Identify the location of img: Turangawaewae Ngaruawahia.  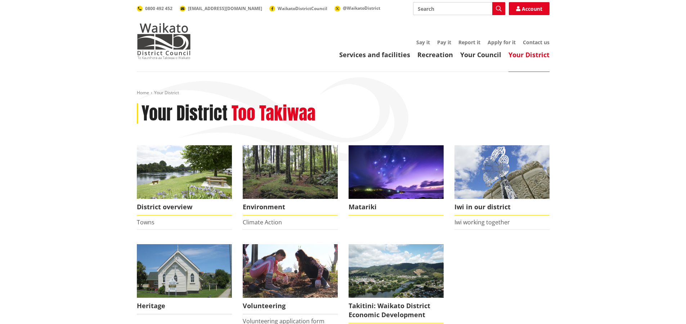
(502, 172).